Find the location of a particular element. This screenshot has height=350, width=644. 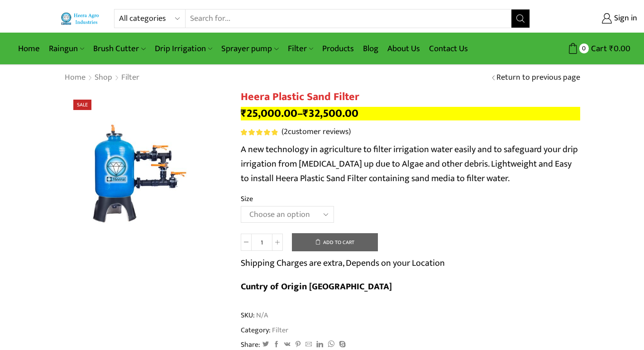

span: Share: is located at coordinates (250, 345).